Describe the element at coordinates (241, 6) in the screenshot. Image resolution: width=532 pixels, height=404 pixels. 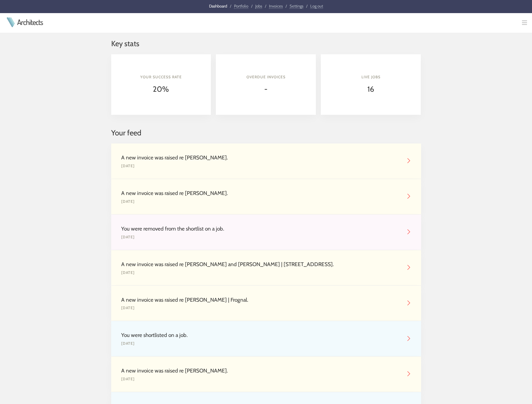
I see `a: Portfolio` at that location.